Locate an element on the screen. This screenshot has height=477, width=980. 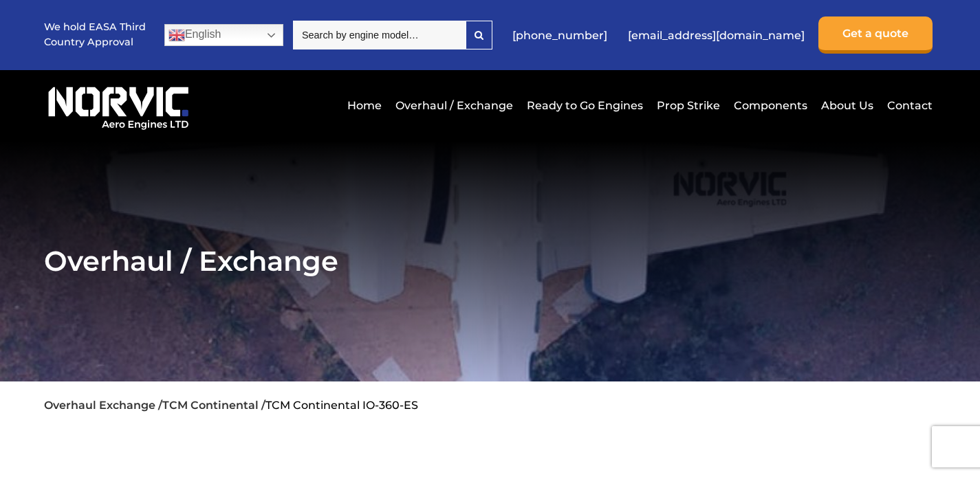
p: We hold EASA Third Country Approval is located at coordinates (96, 34).